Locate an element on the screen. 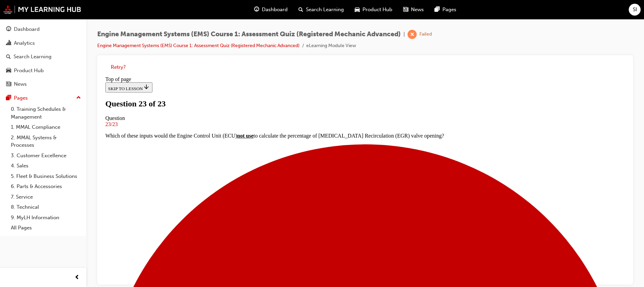 The width and height of the screenshot is (644, 287). span: SKIP TO LESSON is located at coordinates (26, 15).